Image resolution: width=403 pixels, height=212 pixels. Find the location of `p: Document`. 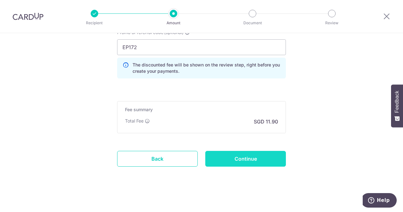

p: Document is located at coordinates (252, 23).